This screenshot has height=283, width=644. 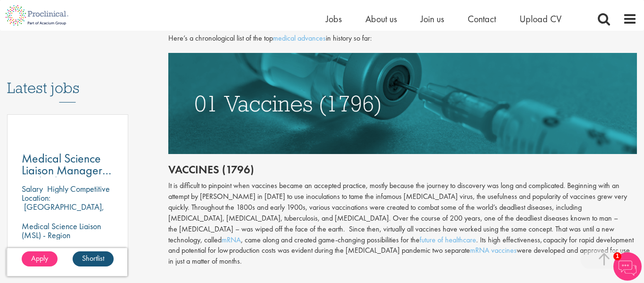 What do you see at coordinates (300, 38) in the screenshot?
I see `a: medical advances` at bounding box center [300, 38].